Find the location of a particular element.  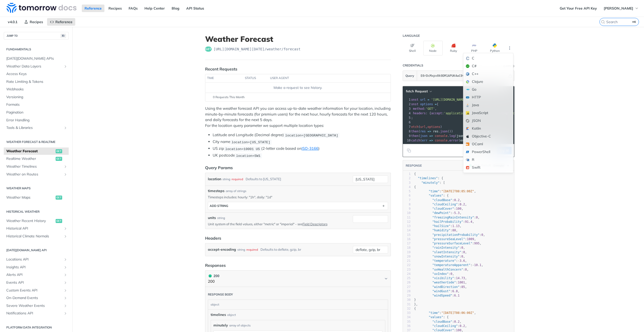

span: fetch Request is located at coordinates (417, 91).